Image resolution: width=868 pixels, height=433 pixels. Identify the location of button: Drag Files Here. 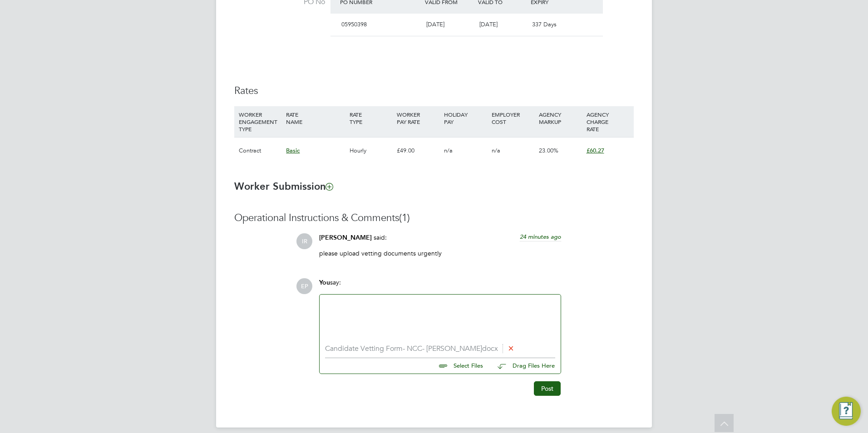
(522, 366).